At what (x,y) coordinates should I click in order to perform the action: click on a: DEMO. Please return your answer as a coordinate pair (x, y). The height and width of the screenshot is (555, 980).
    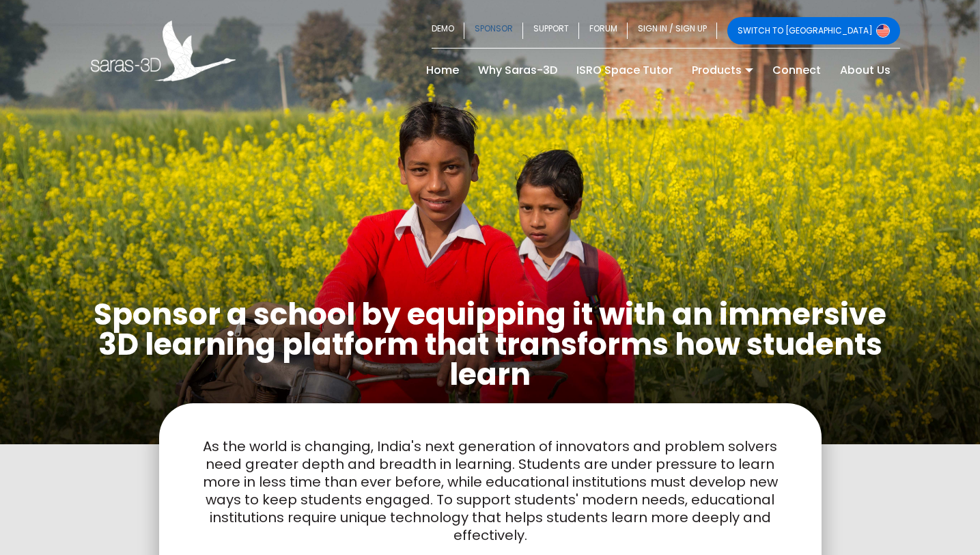
    Looking at the image, I should click on (448, 31).